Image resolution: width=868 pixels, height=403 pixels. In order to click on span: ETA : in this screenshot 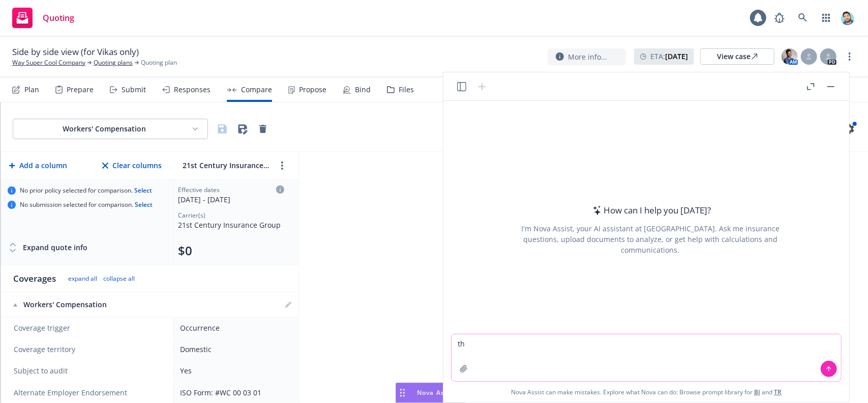, I will do `click(669, 56)`.